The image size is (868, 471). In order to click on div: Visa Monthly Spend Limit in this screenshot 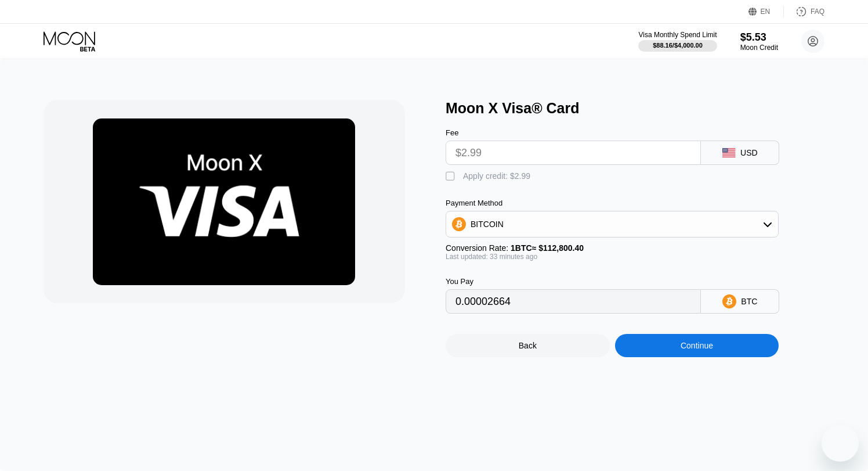, I will do `click(677, 35)`.